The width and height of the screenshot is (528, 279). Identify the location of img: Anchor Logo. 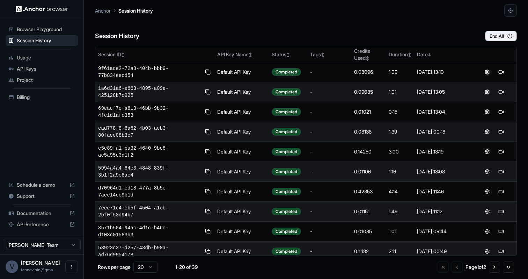
(42, 9).